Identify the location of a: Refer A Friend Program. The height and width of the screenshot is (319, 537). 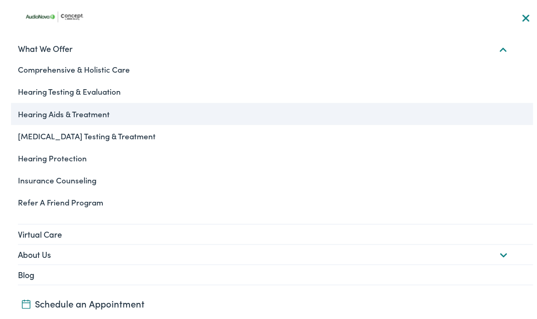
(272, 200).